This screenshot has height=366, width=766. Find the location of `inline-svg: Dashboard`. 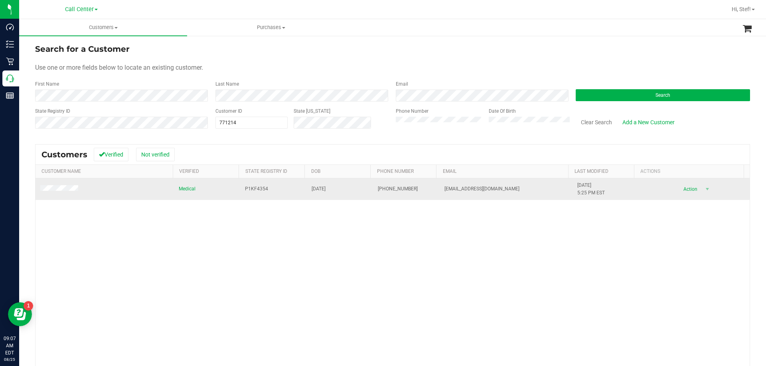

inline-svg: Dashboard is located at coordinates (10, 27).